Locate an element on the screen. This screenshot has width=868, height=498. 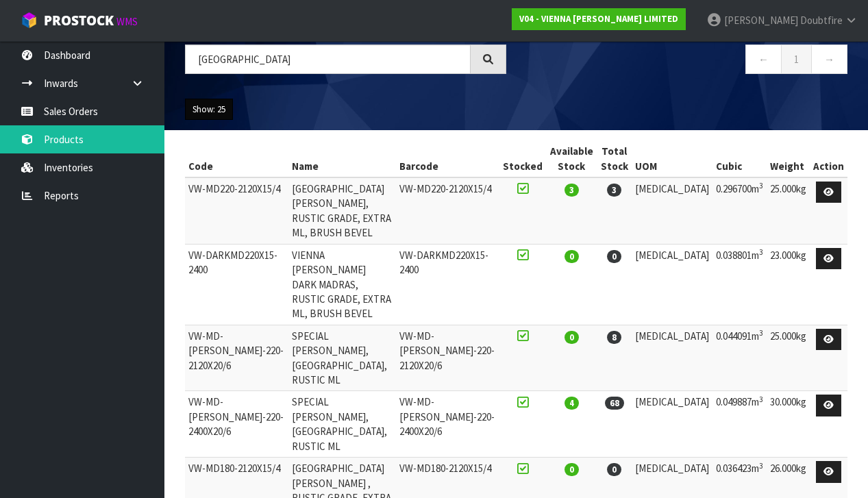
th: Total Stock is located at coordinates (614, 159).